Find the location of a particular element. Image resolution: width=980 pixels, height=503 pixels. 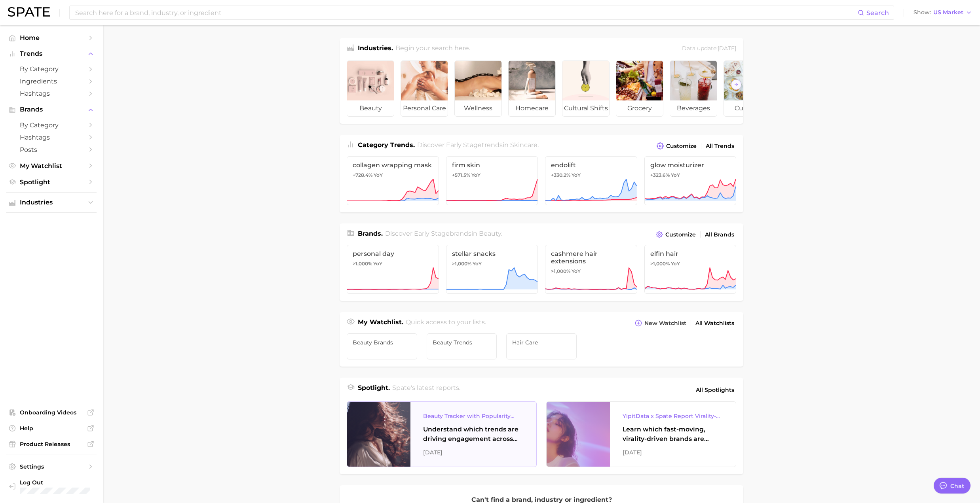

span: Customize is located at coordinates (681, 146).